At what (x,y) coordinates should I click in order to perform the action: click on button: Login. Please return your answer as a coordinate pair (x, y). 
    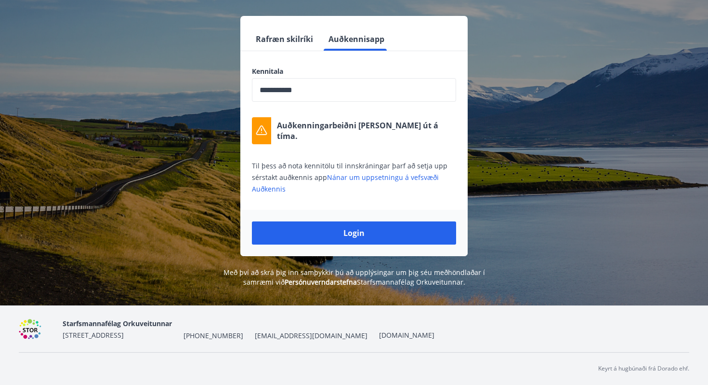
    Looking at the image, I should click on (354, 233).